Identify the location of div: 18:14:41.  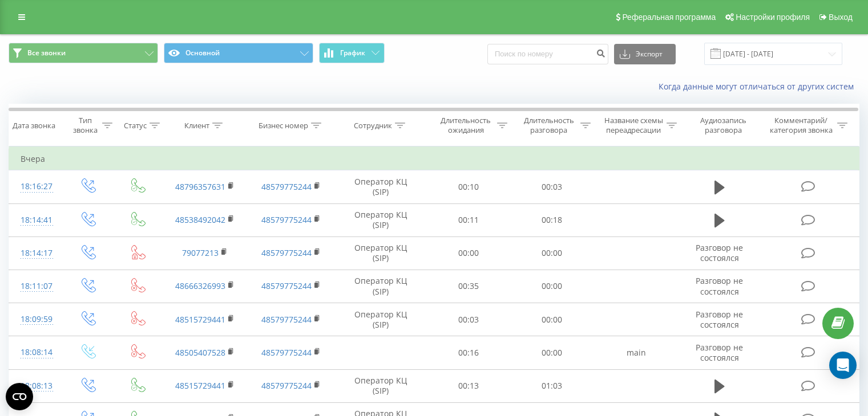
(35, 220).